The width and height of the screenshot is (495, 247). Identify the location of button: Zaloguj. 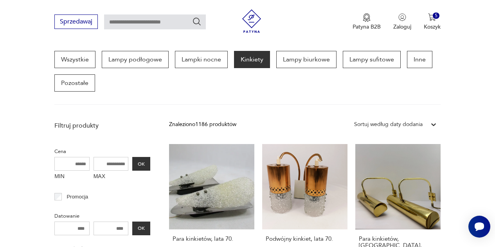
(403, 22).